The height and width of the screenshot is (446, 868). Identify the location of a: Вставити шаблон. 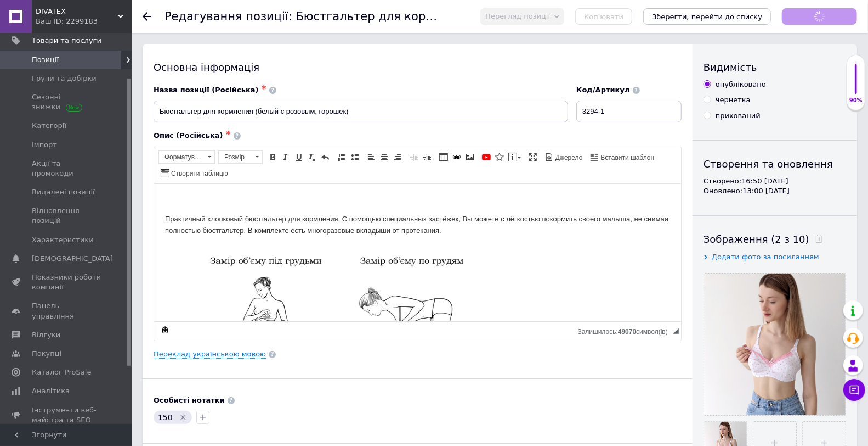
(623, 157).